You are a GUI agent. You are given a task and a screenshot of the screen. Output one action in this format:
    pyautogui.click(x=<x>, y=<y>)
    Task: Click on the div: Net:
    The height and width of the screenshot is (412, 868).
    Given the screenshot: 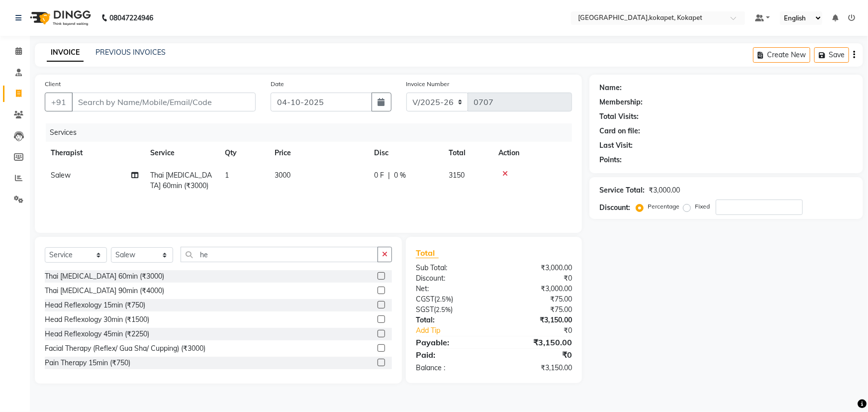 What is the action you would take?
    pyautogui.click(x=451, y=289)
    